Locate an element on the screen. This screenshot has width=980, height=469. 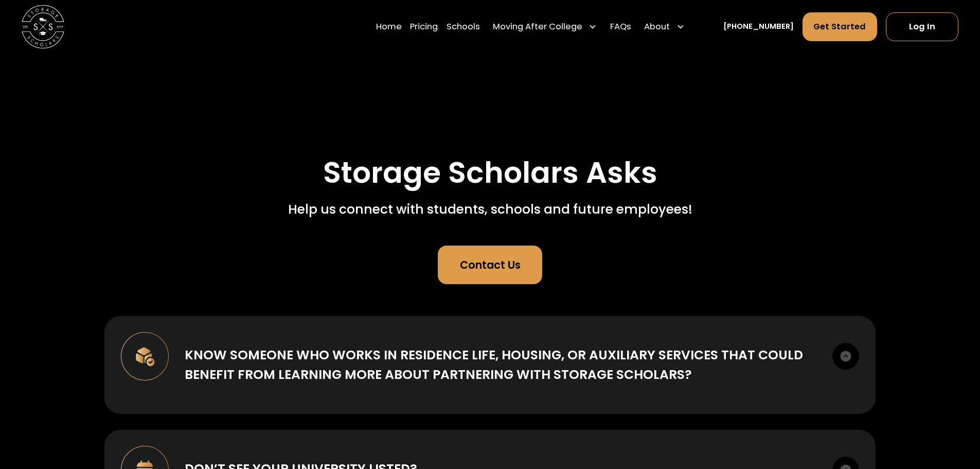
img: Storage Scholars main logo is located at coordinates (43, 26).